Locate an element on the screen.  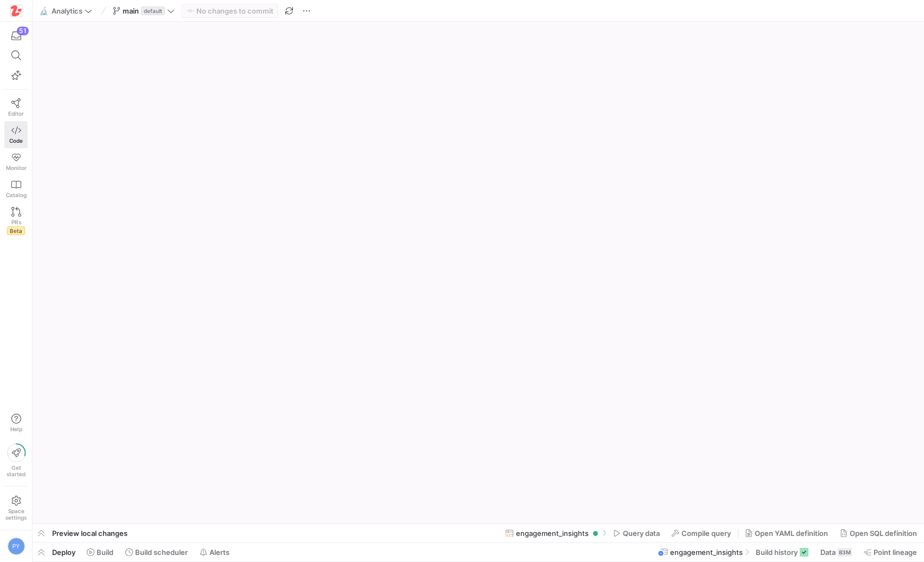
div: 51 is located at coordinates (23, 31).